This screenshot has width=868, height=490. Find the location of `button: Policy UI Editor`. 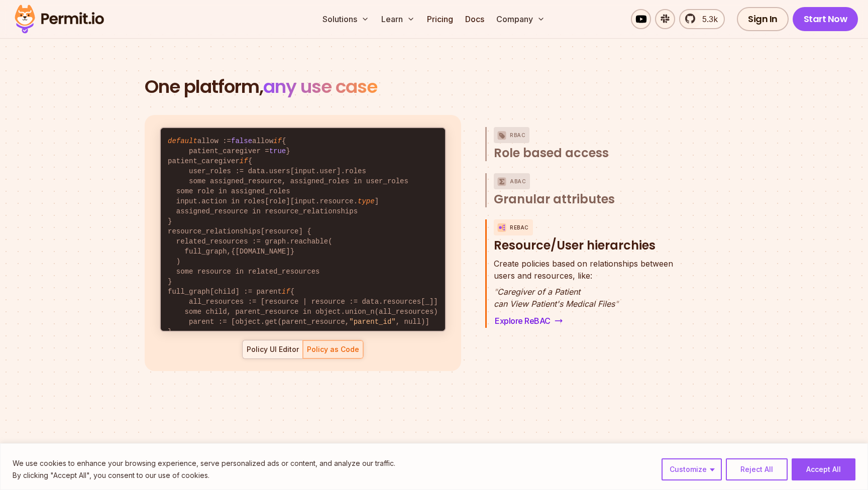

button: Policy UI Editor is located at coordinates (273, 349).